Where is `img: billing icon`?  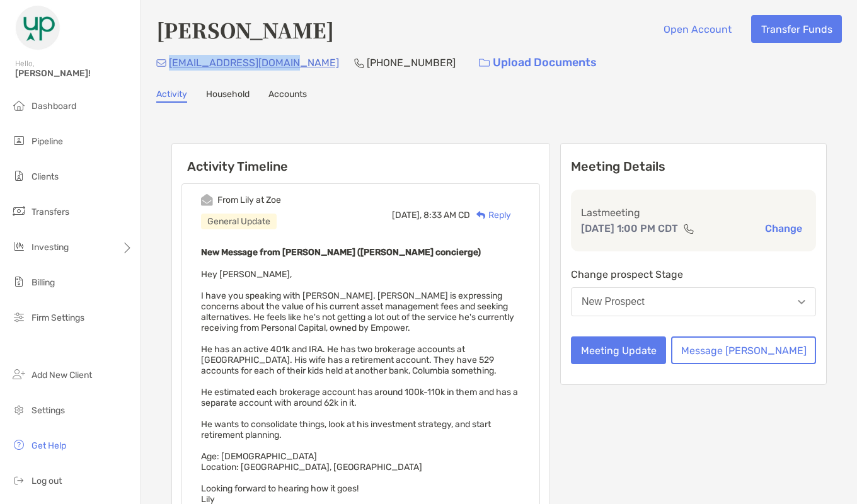
img: billing icon is located at coordinates (19, 281).